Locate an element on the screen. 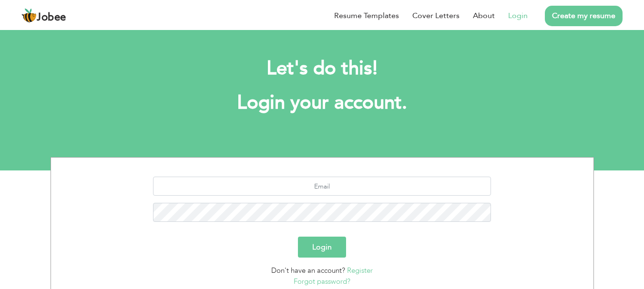  span: Jobee is located at coordinates (51, 18).